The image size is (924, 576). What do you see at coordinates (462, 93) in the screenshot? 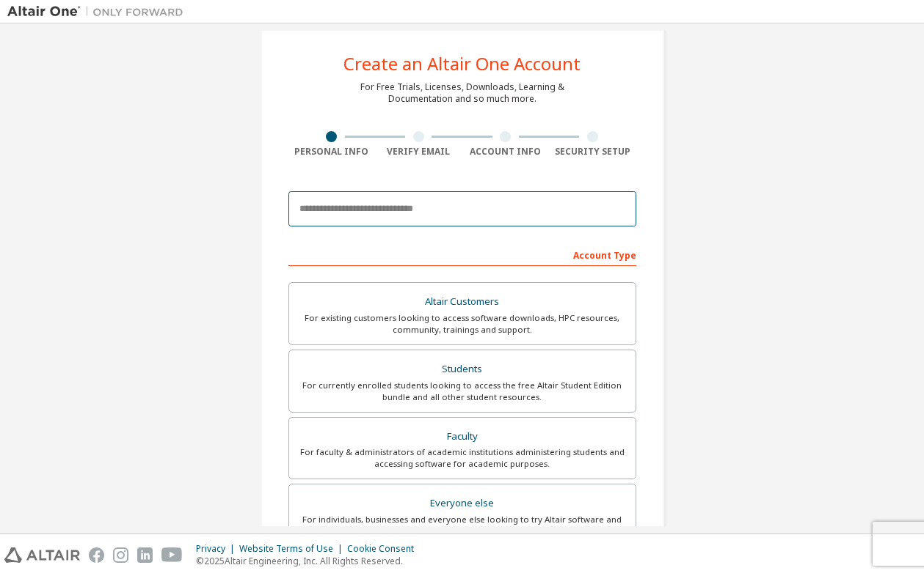
I see `div: For Free Trials, Licenses, Downloads, Learning & Documentation and so much more.` at bounding box center [462, 93].